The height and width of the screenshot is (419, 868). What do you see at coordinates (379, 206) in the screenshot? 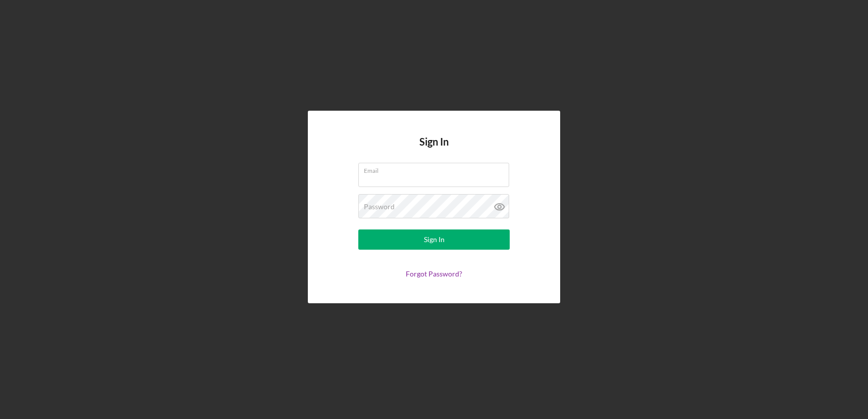
I see `label: Password` at bounding box center [379, 206].